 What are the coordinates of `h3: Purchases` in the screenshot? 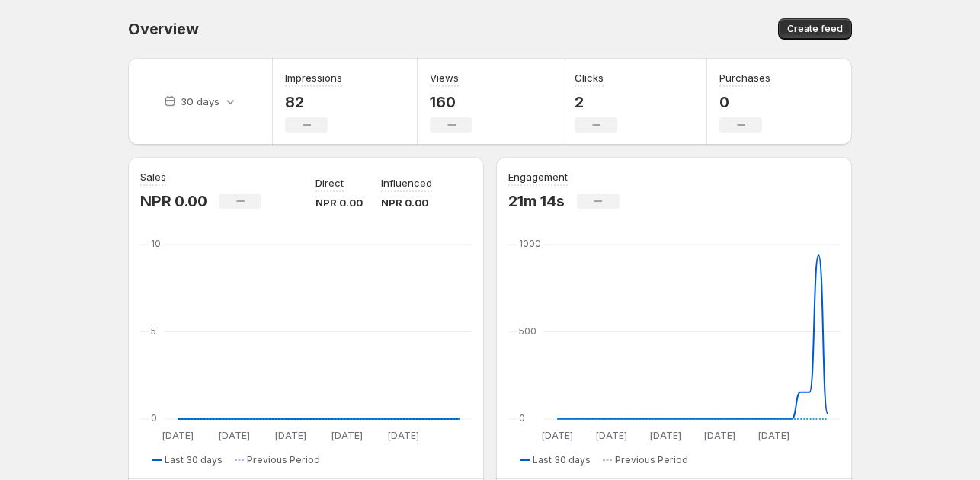 It's located at (745, 78).